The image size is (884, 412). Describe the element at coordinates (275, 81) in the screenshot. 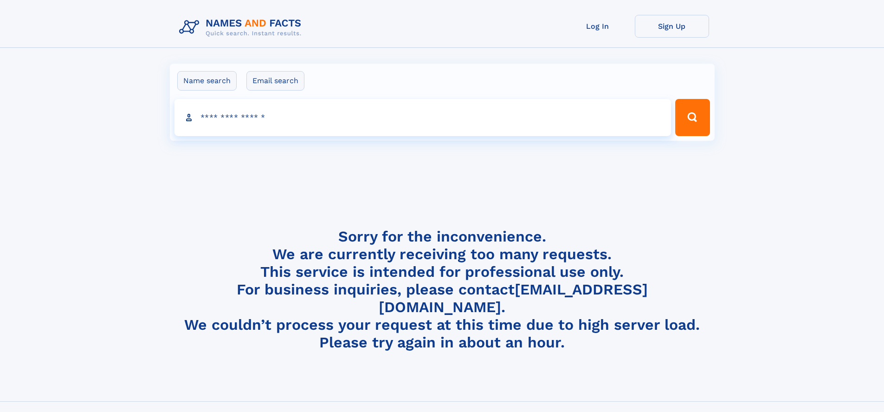

I see `label: Email search` at that location.